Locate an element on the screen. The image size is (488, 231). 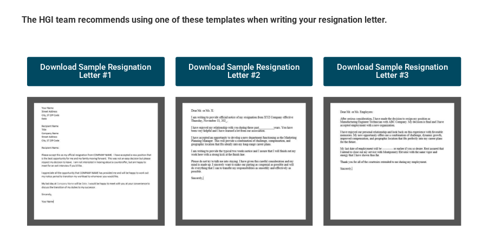
span: Download Sample Resignation Letter #1 is located at coordinates (96, 71).